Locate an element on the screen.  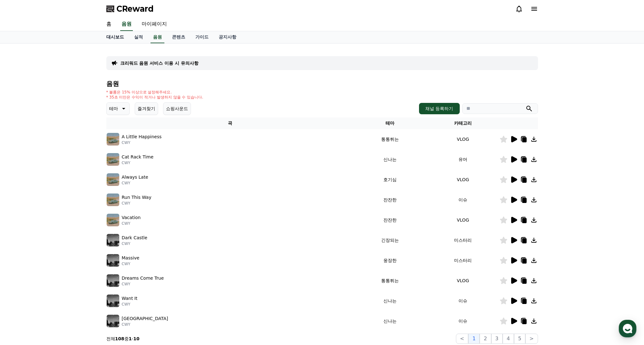
strong: 1 is located at coordinates (130, 339).